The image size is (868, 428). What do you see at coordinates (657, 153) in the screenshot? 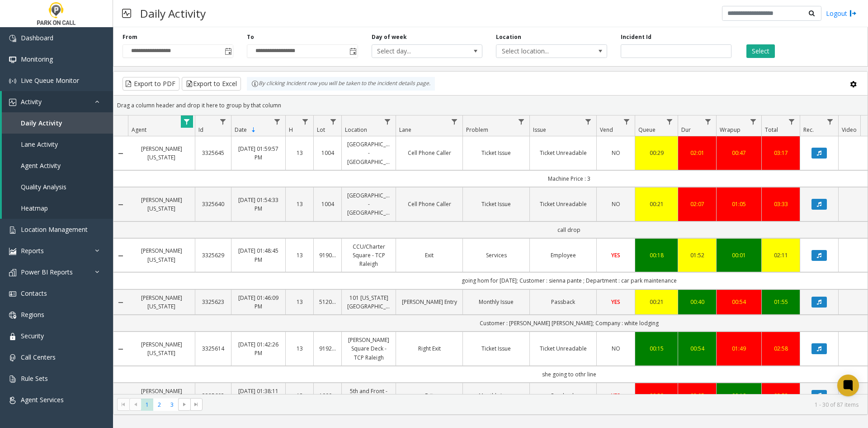
I see `div: 00:29` at bounding box center [657, 153].